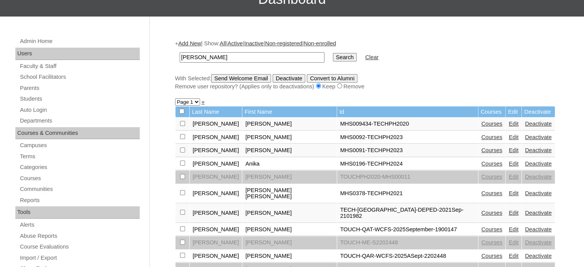 The image size is (584, 267). Describe the element at coordinates (492, 112) in the screenshot. I see `td: Courses` at that location.